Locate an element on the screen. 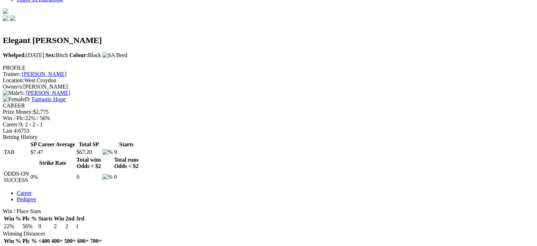 This screenshot has width=537, height=246. span: Trainer: is located at coordinates (12, 74).